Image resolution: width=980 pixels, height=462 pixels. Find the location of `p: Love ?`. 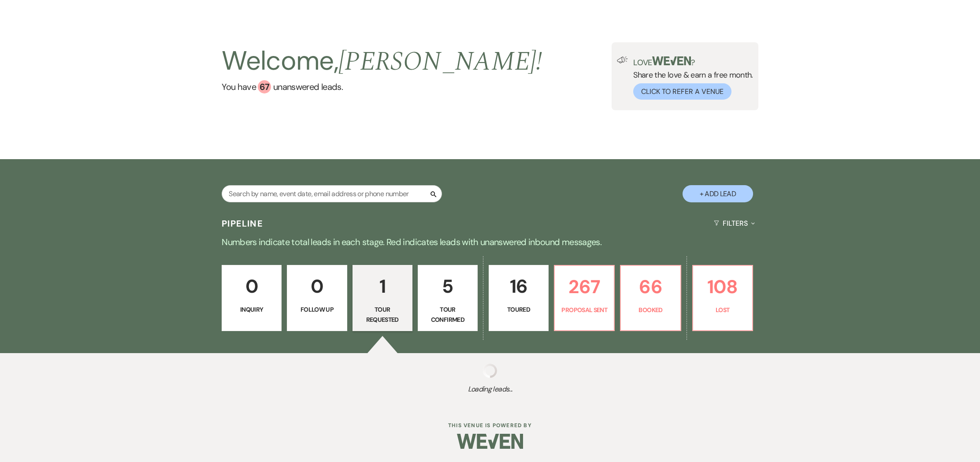

p: Love ? is located at coordinates (693, 61).